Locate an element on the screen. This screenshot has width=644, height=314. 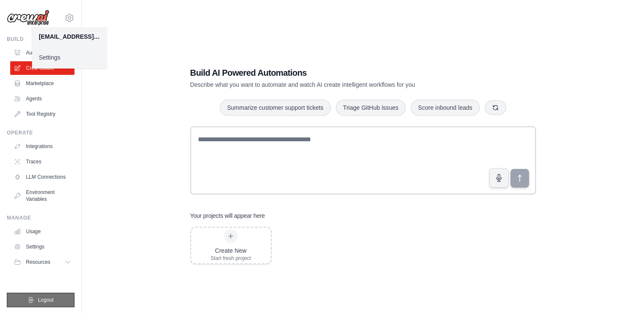
button: Triage GitHub issues is located at coordinates (371, 108).